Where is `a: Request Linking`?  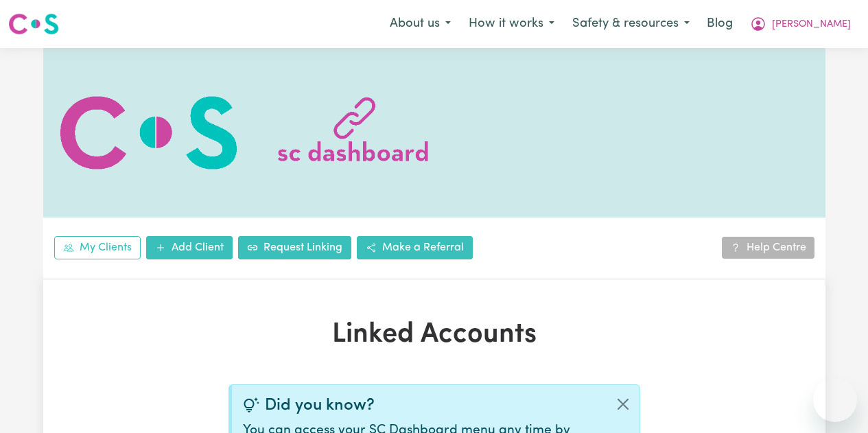
a: Request Linking is located at coordinates (295, 248).